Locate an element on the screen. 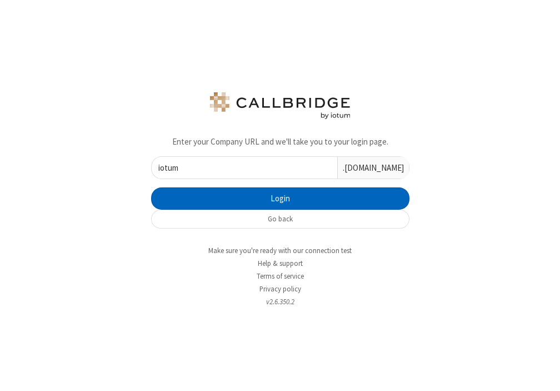 Image resolution: width=560 pixels, height=391 pixels. p: Enter your Company URL and we'll take you to your login page. is located at coordinates (280, 142).